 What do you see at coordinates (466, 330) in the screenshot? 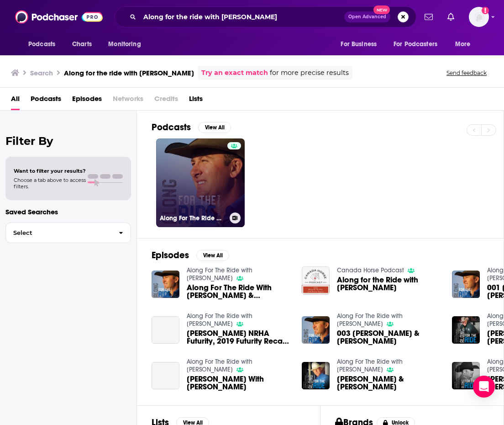
I see `img: Shawn Flarida & Andrea Fappani talk about the finer points of Horsemanship.` at bounding box center [466, 330].